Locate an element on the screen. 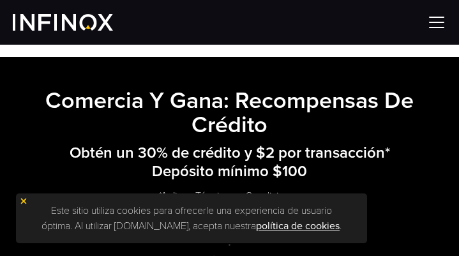 This screenshot has width=459, height=256. h2: Obtén un 30% de crédito y $2 por transacción* Depósito mínimo $100 is located at coordinates (229, 162).